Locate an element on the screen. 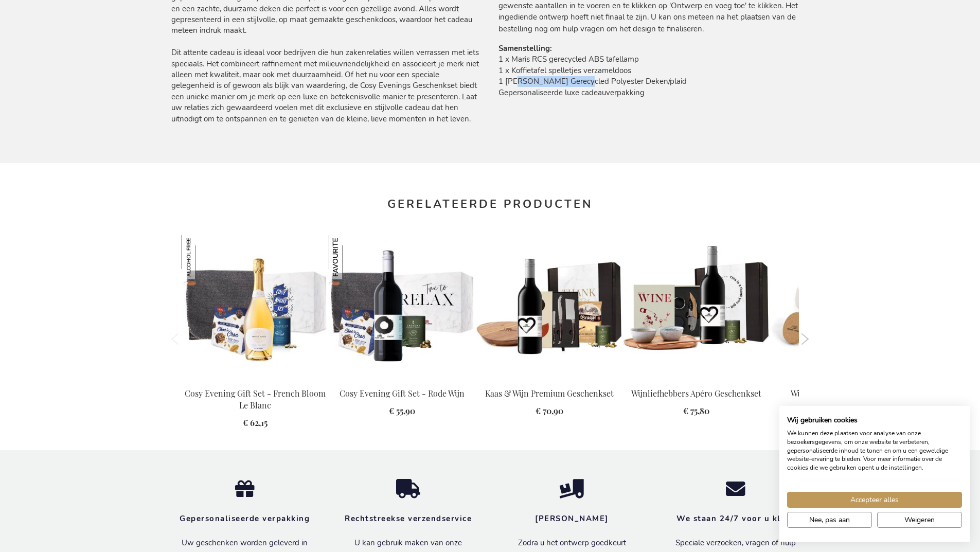 Image resolution: width=980 pixels, height=552 pixels. h2: Wij gebruiken cookies is located at coordinates (874, 420).